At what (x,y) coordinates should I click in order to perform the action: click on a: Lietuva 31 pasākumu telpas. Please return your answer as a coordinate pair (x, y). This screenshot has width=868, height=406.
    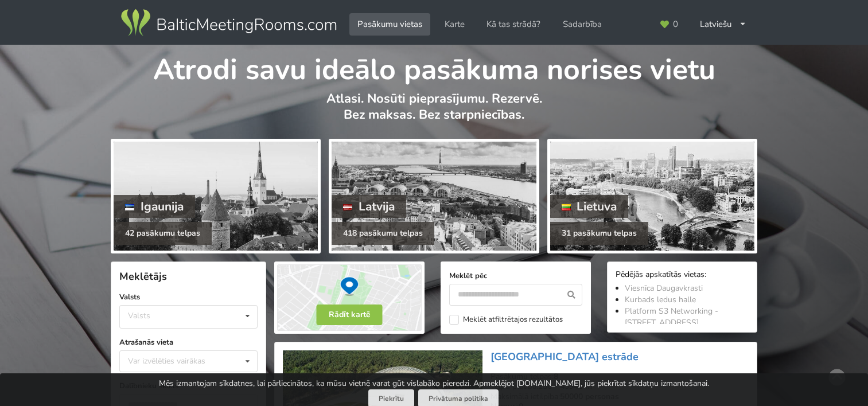
    Looking at the image, I should click on (652, 196).